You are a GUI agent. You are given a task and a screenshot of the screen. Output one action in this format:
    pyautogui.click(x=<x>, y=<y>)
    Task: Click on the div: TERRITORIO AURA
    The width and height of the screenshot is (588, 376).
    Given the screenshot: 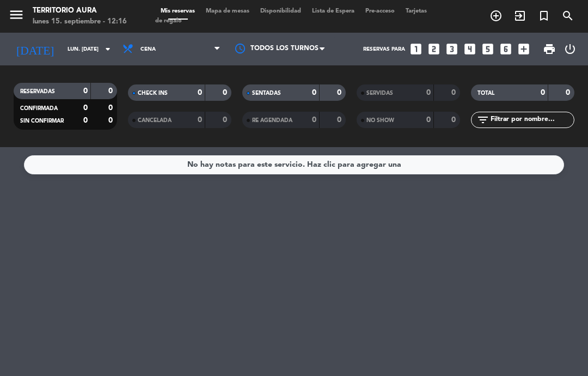 What is the action you would take?
    pyautogui.click(x=79, y=11)
    